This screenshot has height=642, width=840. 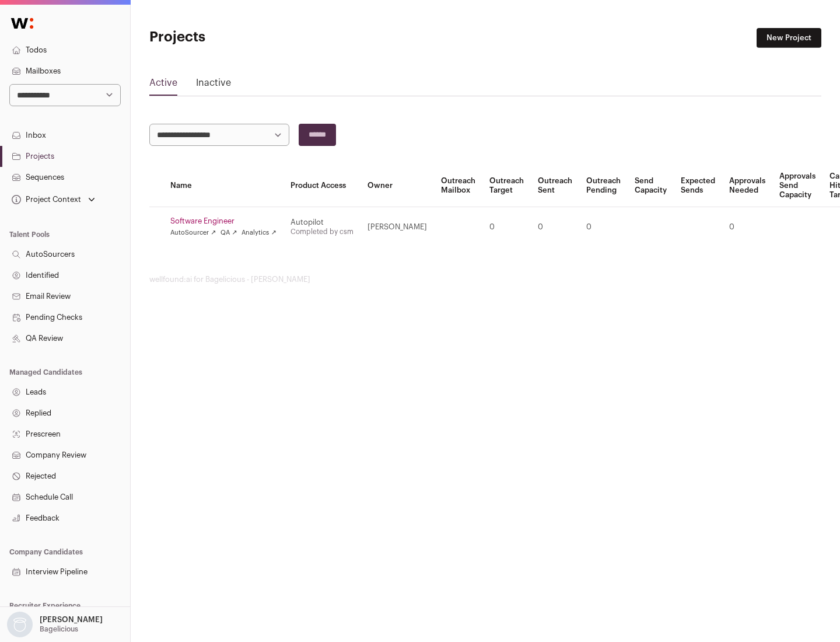 What do you see at coordinates (698, 185) in the screenshot?
I see `th: Expected Sends` at bounding box center [698, 185].